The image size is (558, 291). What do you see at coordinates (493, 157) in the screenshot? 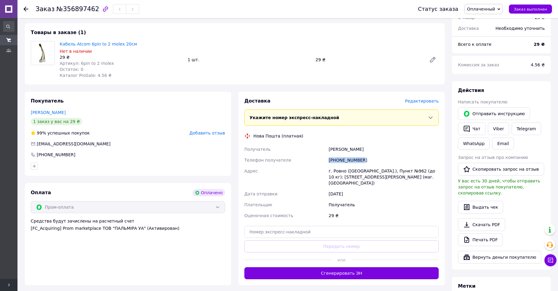
I see `span: Запрос на отзыв про компанию` at bounding box center [493, 157].